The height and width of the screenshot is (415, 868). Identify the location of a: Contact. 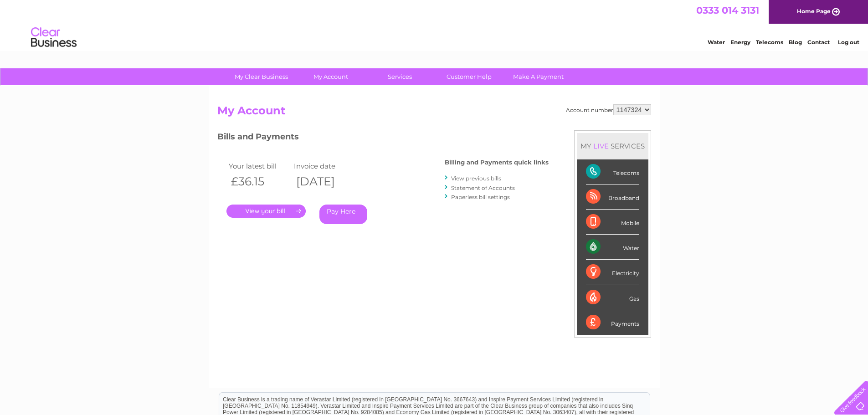
(818, 42).